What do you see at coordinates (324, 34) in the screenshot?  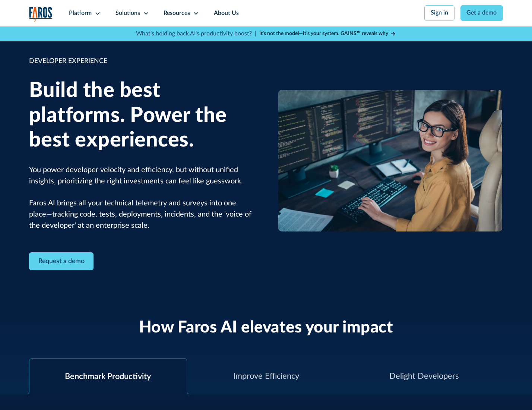 I see `strong: It’s not the model—it’s your system. GAINS™ reveals why` at bounding box center [324, 34].